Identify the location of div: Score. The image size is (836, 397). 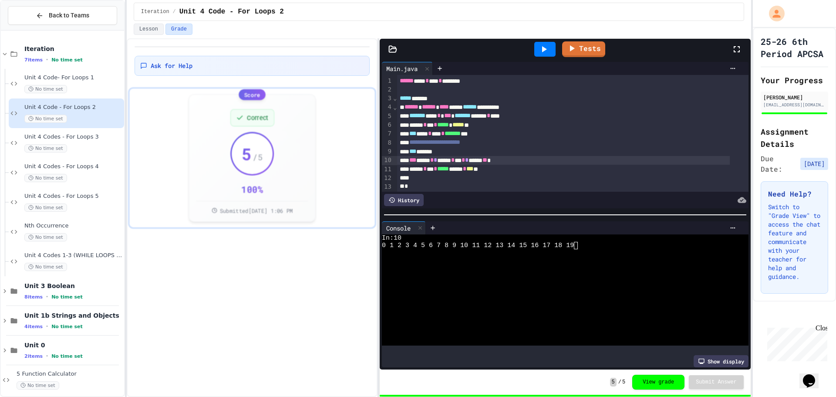
(252, 94).